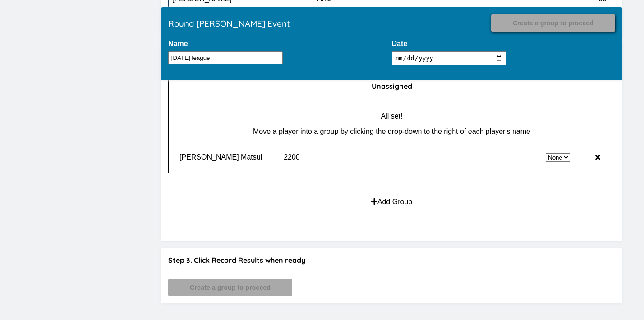 The width and height of the screenshot is (644, 320). I want to click on h4: Step 3. Click Record Results when ready, so click(392, 260).